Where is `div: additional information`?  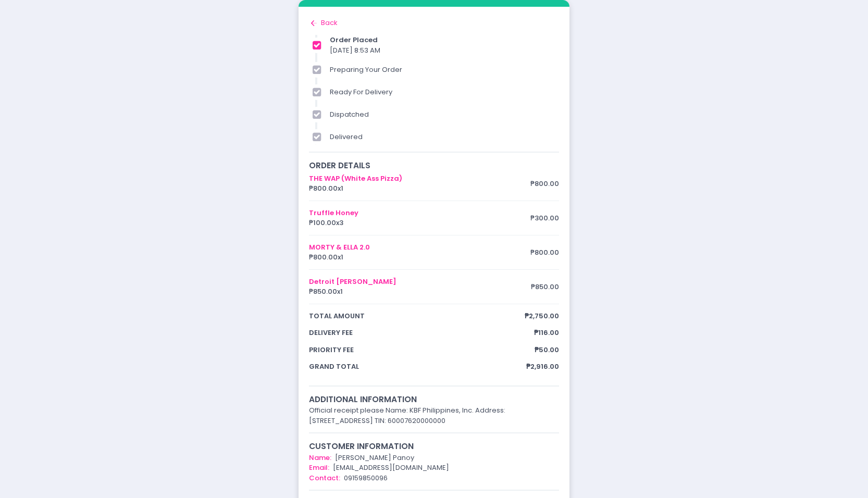 div: additional information is located at coordinates (434, 399).